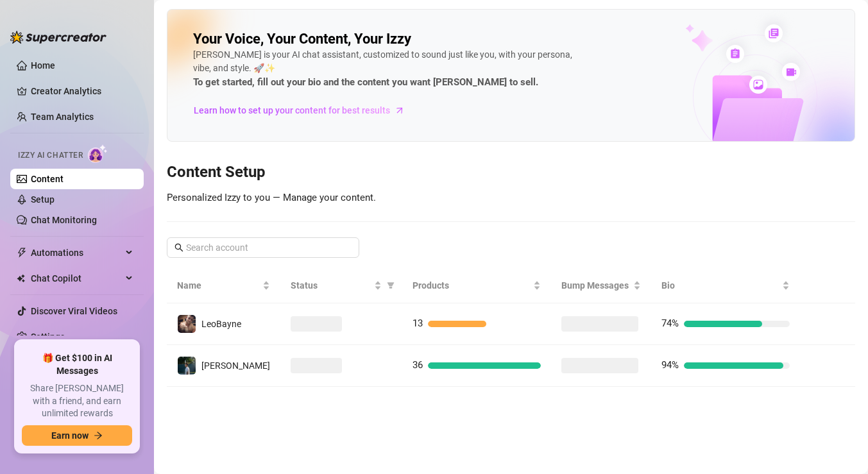 The height and width of the screenshot is (474, 868). I want to click on span: Chat Copilot, so click(76, 279).